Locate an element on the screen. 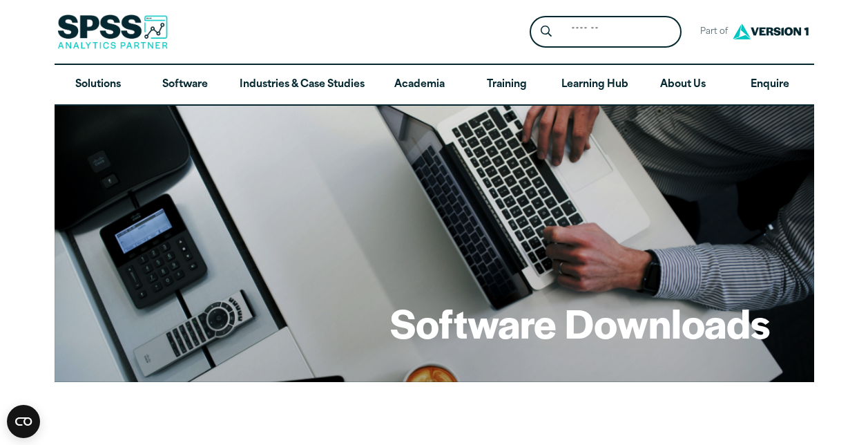 This screenshot has height=445, width=868. span: Part of is located at coordinates (710, 32).